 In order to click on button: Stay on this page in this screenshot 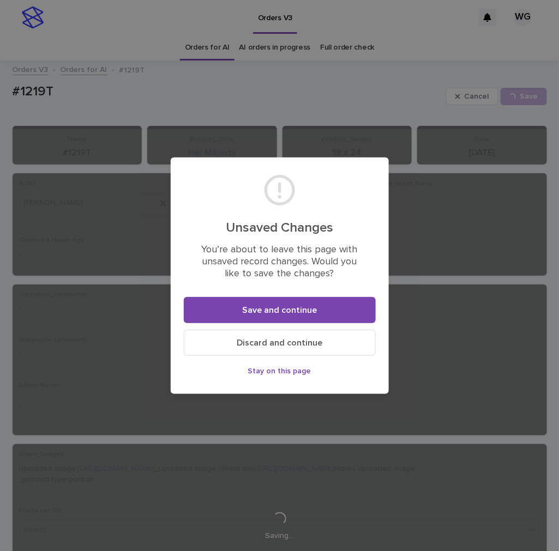, I will do `click(280, 371)`.